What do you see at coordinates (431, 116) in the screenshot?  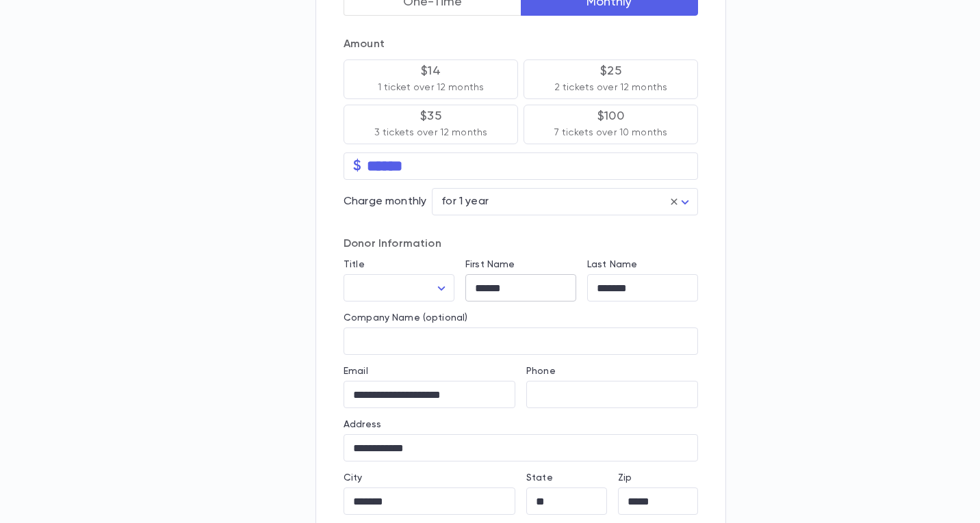 I see `p: $35` at bounding box center [431, 116].